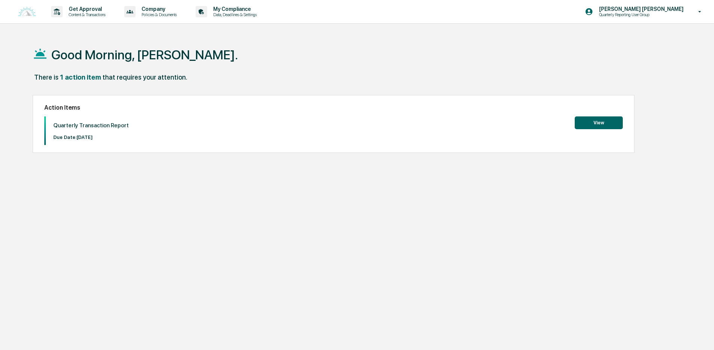 This screenshot has height=350, width=714. What do you see at coordinates (599, 122) in the screenshot?
I see `a: View` at bounding box center [599, 122].